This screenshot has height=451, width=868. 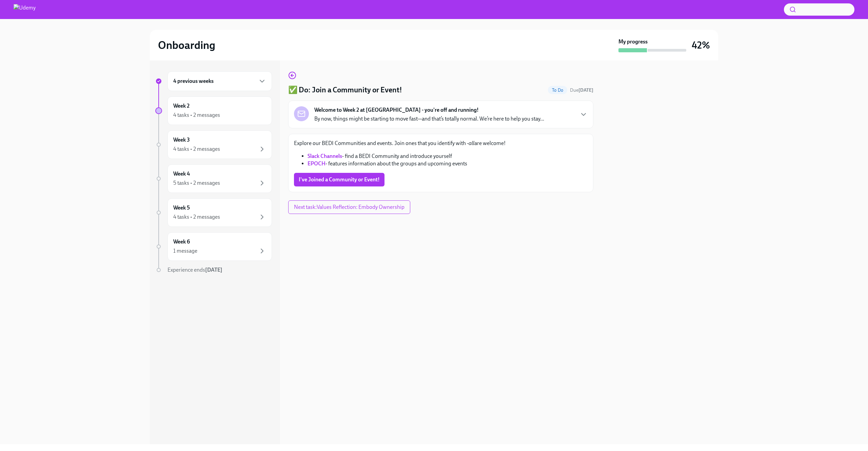 I want to click on p: By now, things might be starting to move fast—and that’s totally normal. We’re here to help you s..., so click(x=429, y=119).